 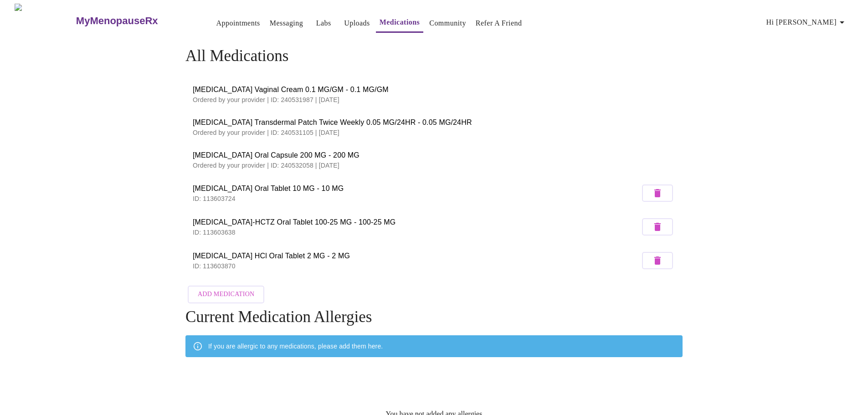 I want to click on div: If you are allergic to any medications, please add them here., so click(x=295, y=346).